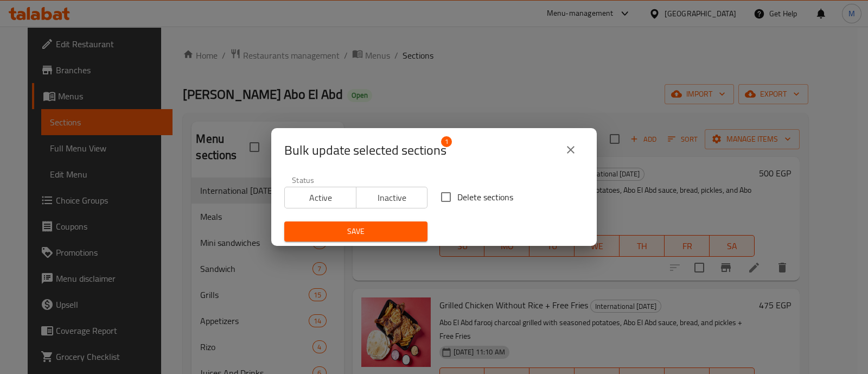 The image size is (868, 374). What do you see at coordinates (320, 197) in the screenshot?
I see `button: Active` at bounding box center [320, 197].